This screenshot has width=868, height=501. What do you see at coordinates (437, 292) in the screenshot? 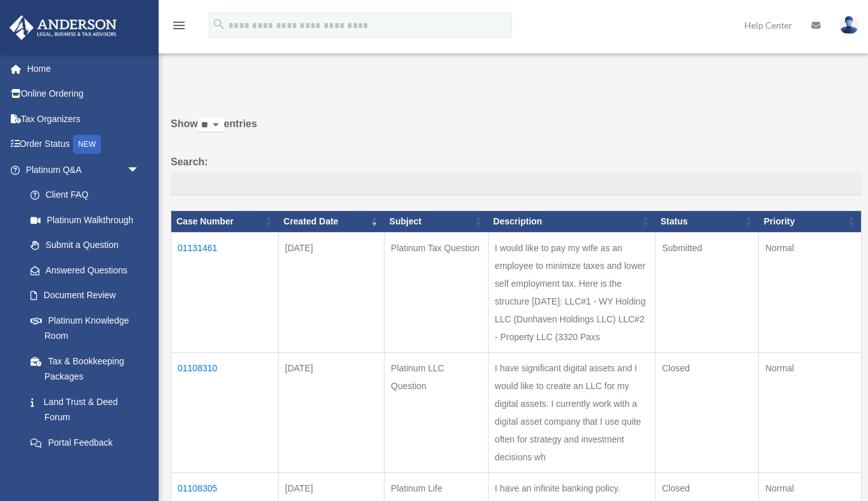
I see `td: Platinum Tax Question` at bounding box center [437, 292].